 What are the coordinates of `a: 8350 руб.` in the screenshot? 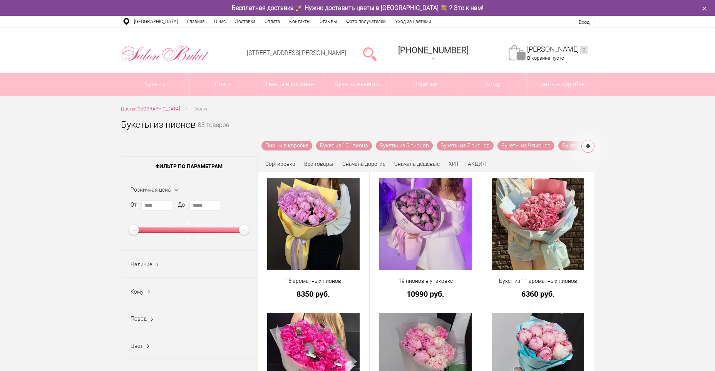 It's located at (314, 294).